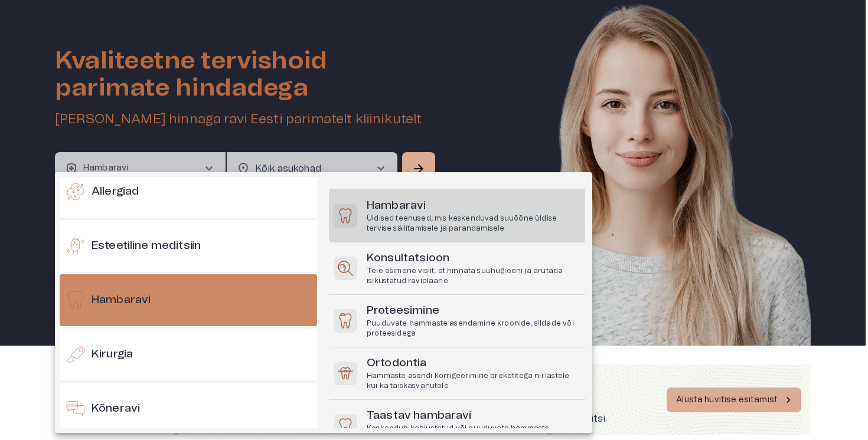 Image resolution: width=868 pixels, height=440 pixels. What do you see at coordinates (115, 409) in the screenshot?
I see `h6: Kõneravi` at bounding box center [115, 409].